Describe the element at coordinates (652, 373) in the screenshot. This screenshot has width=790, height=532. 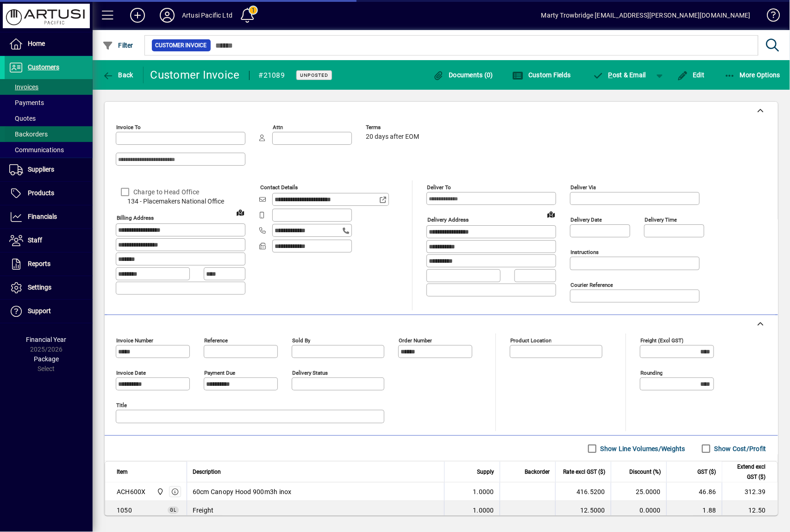
I see `mat-label: Rounding` at that location.